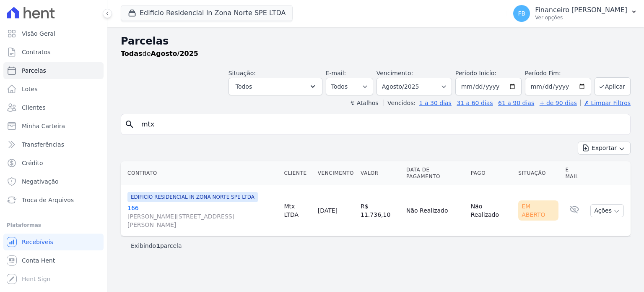 The width and height of the screenshot is (644, 292). Describe the element at coordinates (53, 242) in the screenshot. I see `a: Recebíveis` at that location.